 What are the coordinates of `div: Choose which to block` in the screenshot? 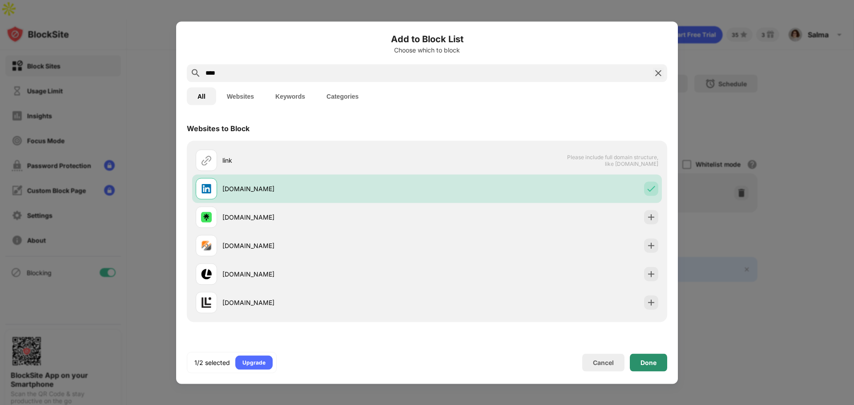 It's located at (427, 50).